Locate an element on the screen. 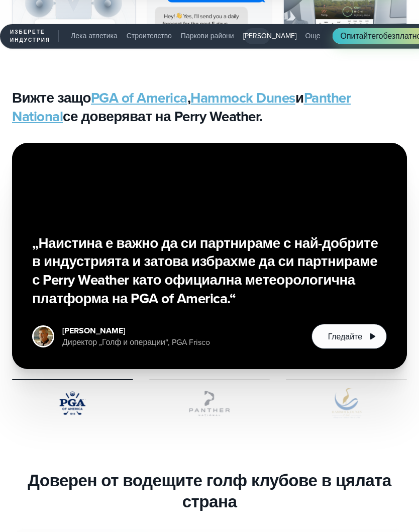 The image size is (419, 532). button: Строителство is located at coordinates (149, 37).